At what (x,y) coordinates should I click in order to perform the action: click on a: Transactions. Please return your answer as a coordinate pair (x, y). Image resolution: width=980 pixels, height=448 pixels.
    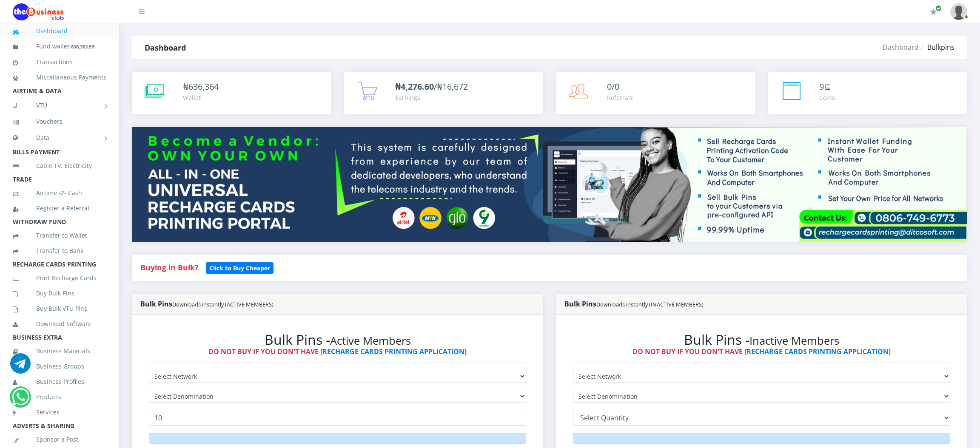
    Looking at the image, I should click on (60, 62).